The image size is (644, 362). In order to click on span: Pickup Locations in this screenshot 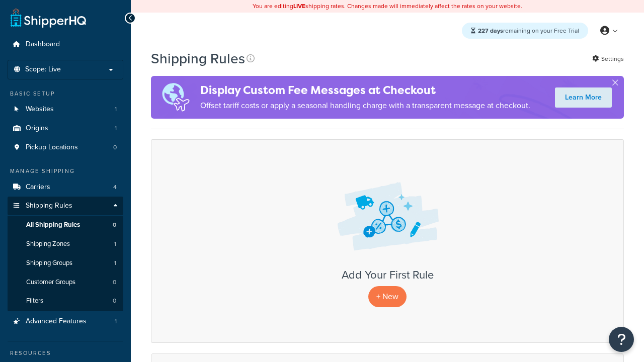, I will do `click(52, 147)`.